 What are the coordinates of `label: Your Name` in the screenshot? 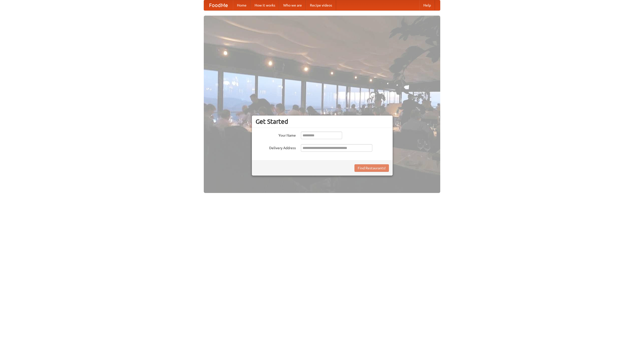 It's located at (276, 135).